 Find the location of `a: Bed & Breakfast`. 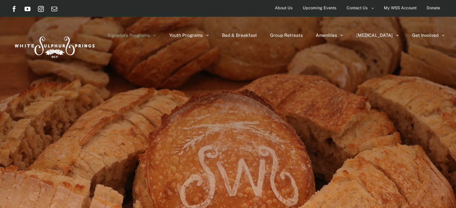

a: Bed & Breakfast is located at coordinates (240, 35).